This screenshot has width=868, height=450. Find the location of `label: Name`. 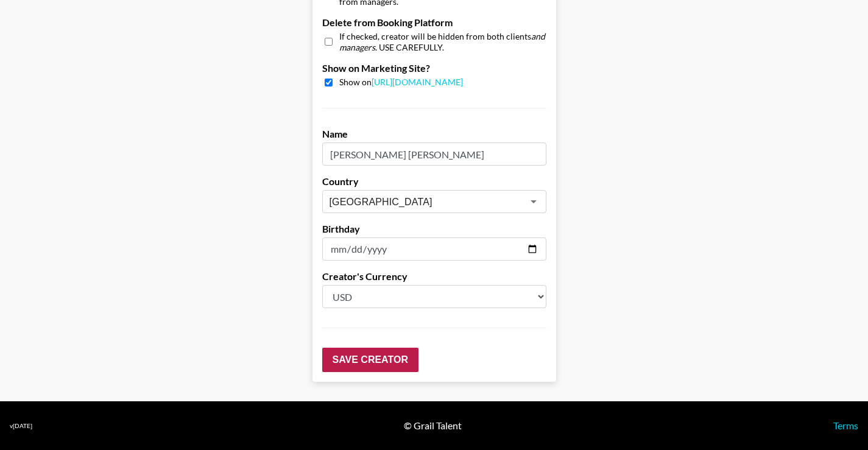

label: Name is located at coordinates (434, 134).